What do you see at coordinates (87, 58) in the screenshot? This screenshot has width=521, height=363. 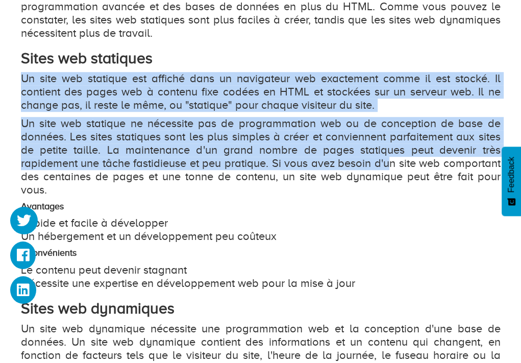 I see `strong: Sites web statiques` at bounding box center [87, 58].